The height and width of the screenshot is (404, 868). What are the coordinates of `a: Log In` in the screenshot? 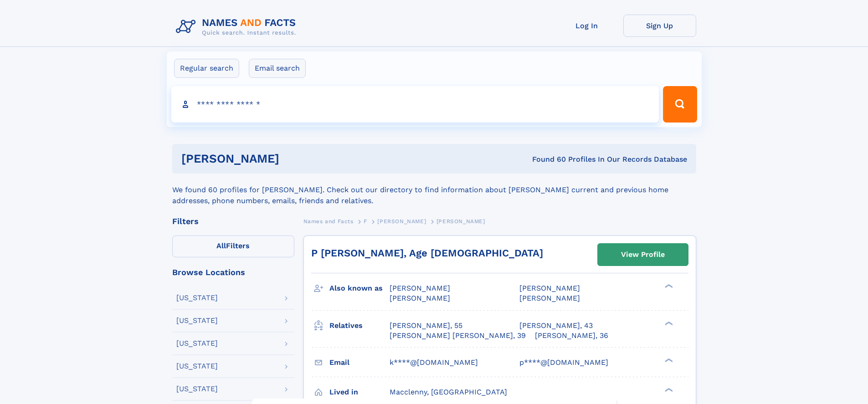 It's located at (587, 26).